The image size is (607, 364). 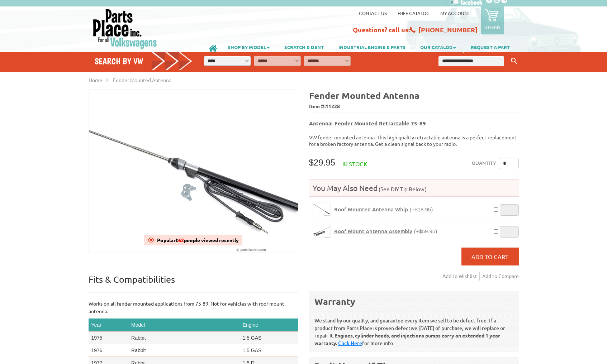 I want to click on span: Roof Mount Antenna Assembly, so click(x=373, y=231).